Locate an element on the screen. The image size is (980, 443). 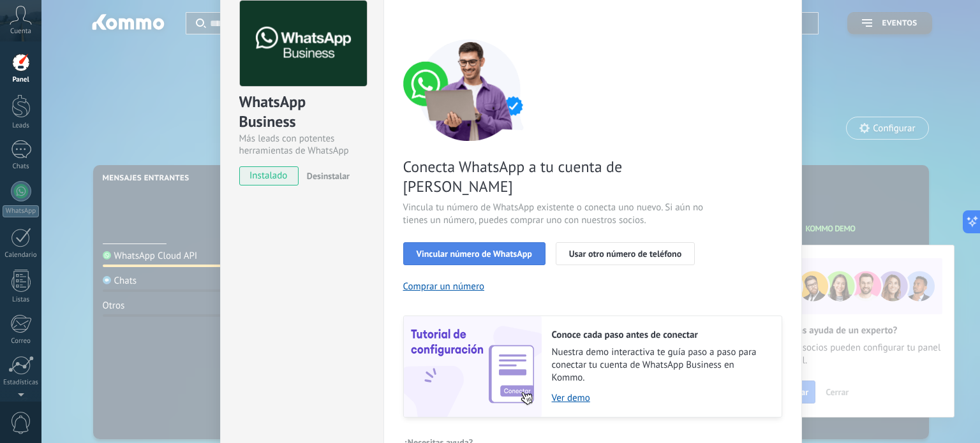
h2: Conoce cada paso antes de conectar is located at coordinates (661, 334).